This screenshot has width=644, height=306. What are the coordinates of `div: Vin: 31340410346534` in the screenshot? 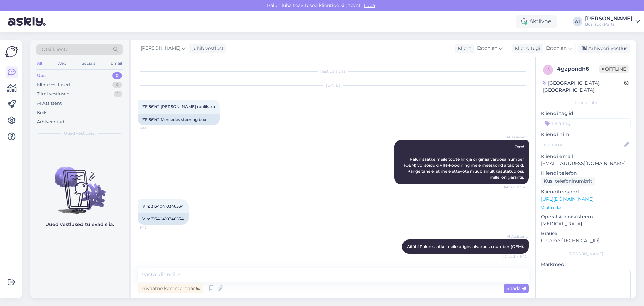 It's located at (163, 219).